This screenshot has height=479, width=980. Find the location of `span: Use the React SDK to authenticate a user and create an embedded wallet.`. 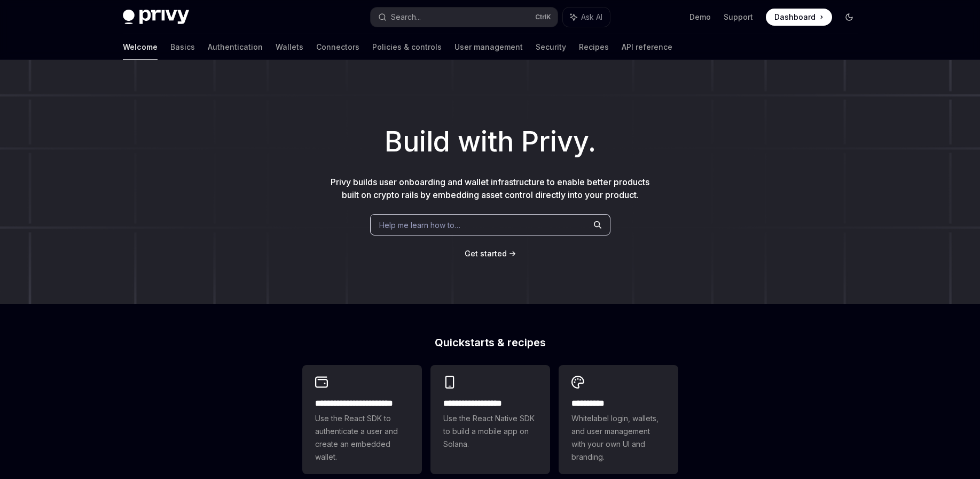

span: Use the React SDK to authenticate a user and create an embedded wallet. is located at coordinates (362, 437).